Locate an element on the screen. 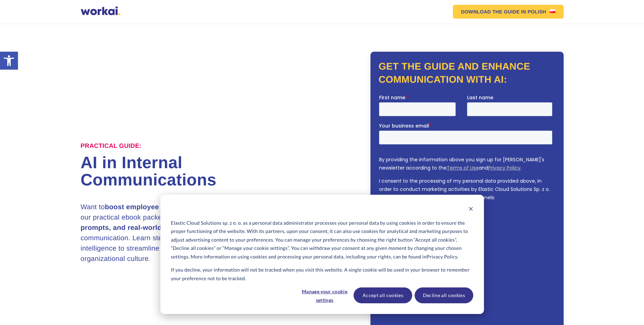  em: DOWNLOAD THE GUIDE is located at coordinates (490, 12).